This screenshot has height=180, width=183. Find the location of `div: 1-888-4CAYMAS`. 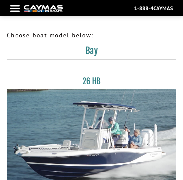

div: 1-888-4CAYMAS is located at coordinates (154, 8).